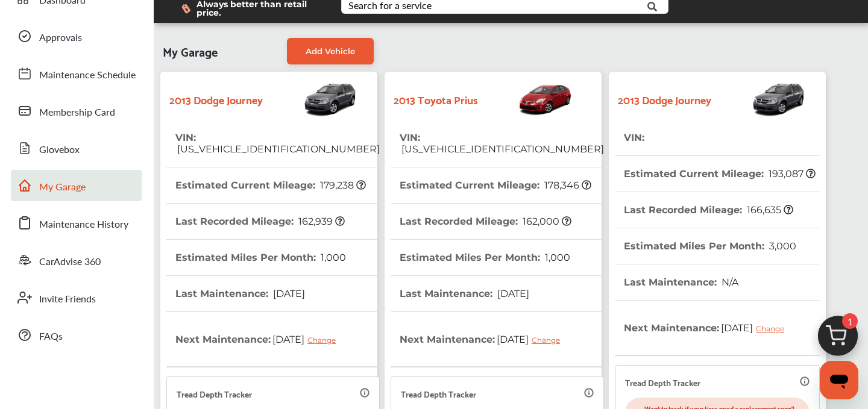 This screenshot has width=868, height=409. I want to click on span: Maintenance Schedule, so click(87, 75).